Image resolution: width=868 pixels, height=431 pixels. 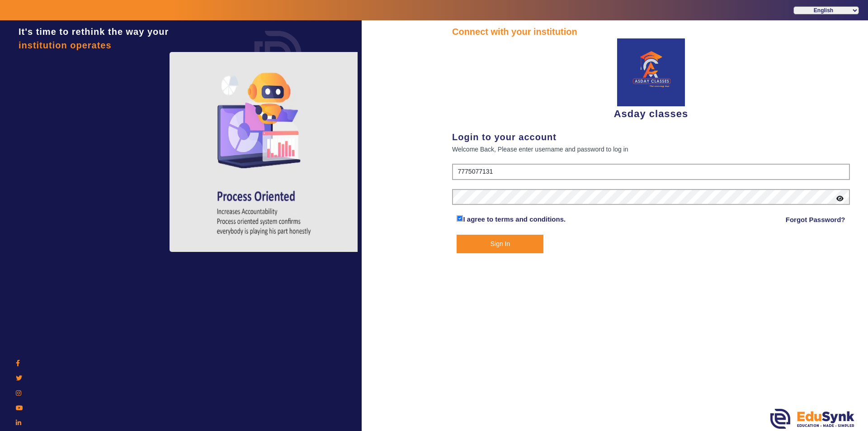 I want to click on div: Login to your account, so click(x=651, y=137).